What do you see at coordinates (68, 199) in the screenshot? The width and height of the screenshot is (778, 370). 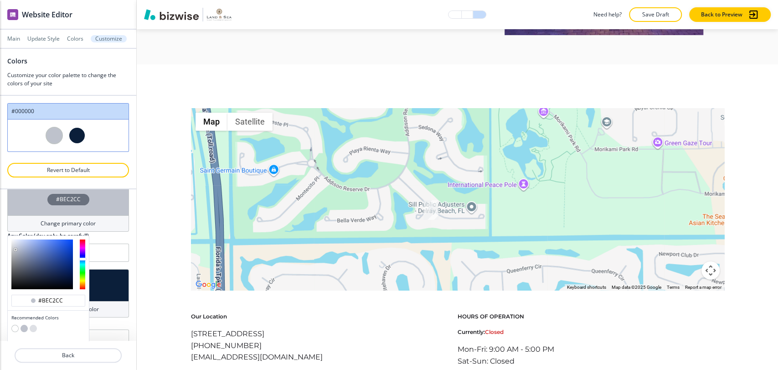 I see `h4: #BEC2CC` at bounding box center [68, 199].